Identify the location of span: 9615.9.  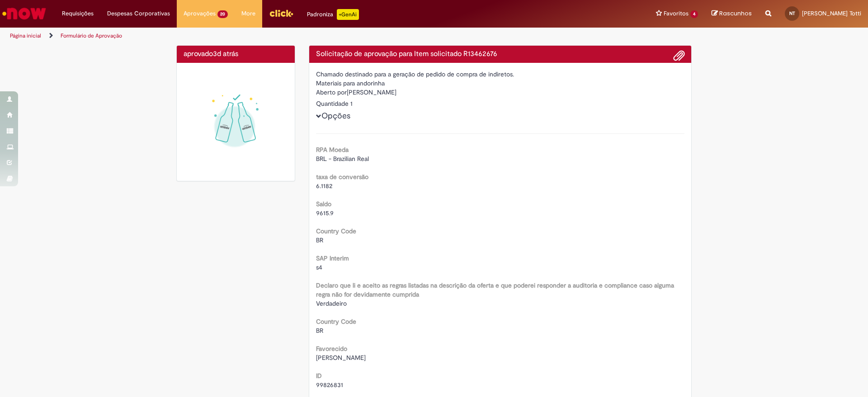
(324, 213).